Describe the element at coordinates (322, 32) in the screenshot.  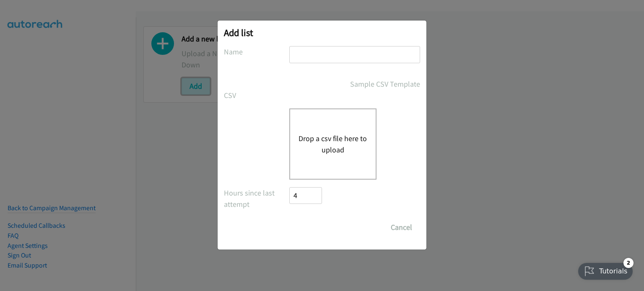
I see `h2: Add list` at that location.